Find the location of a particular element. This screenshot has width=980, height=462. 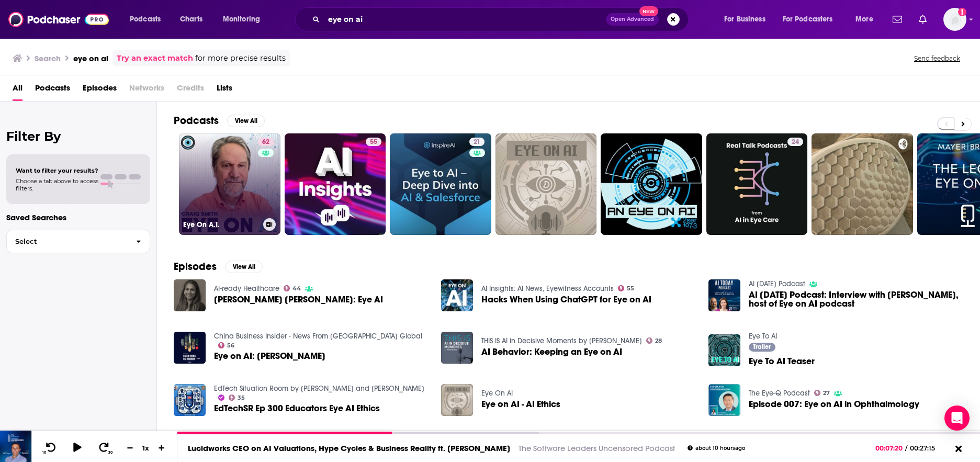

span: 35 is located at coordinates (241, 398).